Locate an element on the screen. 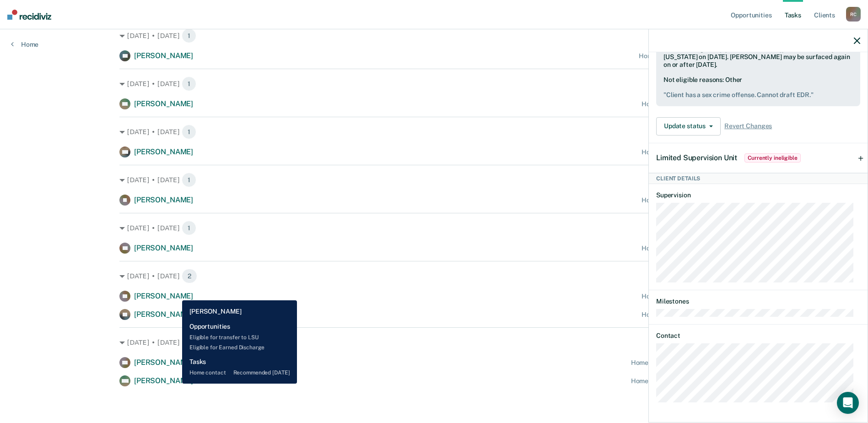 The height and width of the screenshot is (423, 868). span: Currently ineligible is located at coordinates (773, 158).